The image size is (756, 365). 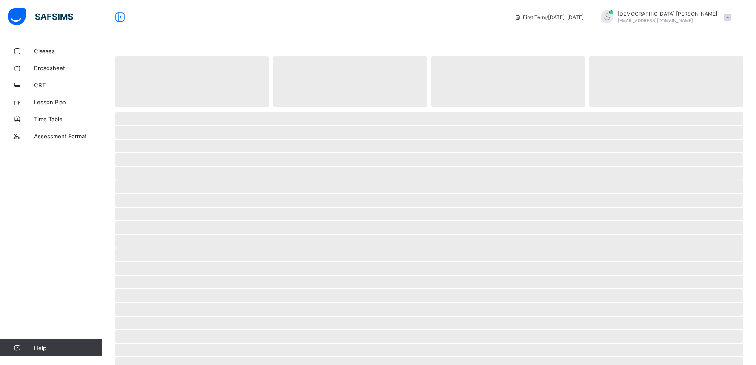 What do you see at coordinates (40, 17) in the screenshot?
I see `img: safsims` at bounding box center [40, 17].